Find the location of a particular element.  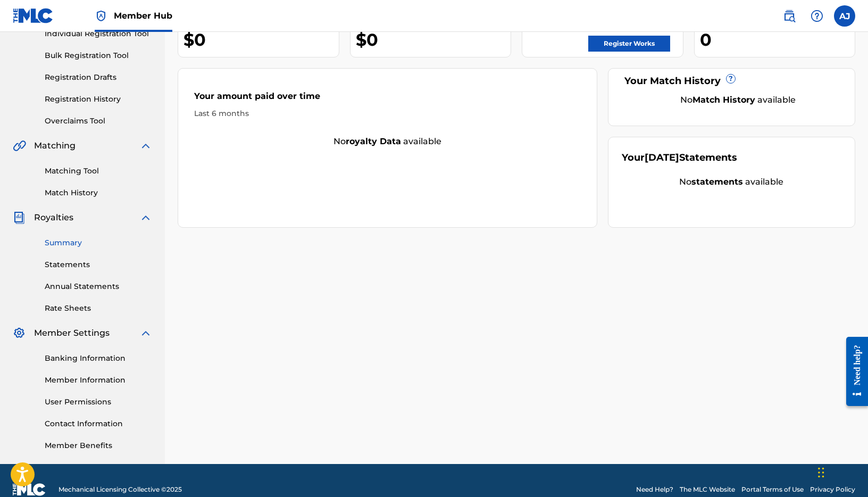

div: Your Match History is located at coordinates (732, 81).